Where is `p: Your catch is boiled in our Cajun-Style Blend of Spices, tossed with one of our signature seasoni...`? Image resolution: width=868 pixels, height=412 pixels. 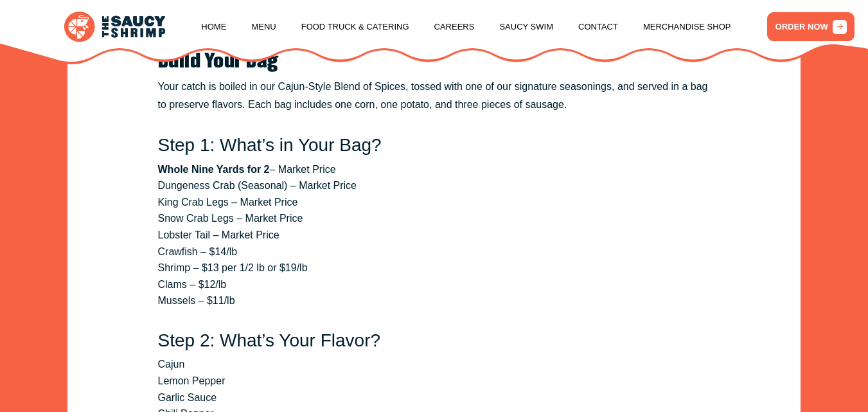
p: Your catch is boiled in our Cajun-Style Blend of Spices, tossed with one of our signature seasoni... is located at coordinates (434, 96).